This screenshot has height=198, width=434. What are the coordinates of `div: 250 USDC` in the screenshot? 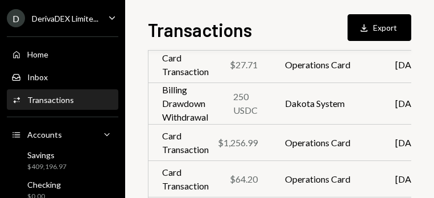 It's located at (245, 103).